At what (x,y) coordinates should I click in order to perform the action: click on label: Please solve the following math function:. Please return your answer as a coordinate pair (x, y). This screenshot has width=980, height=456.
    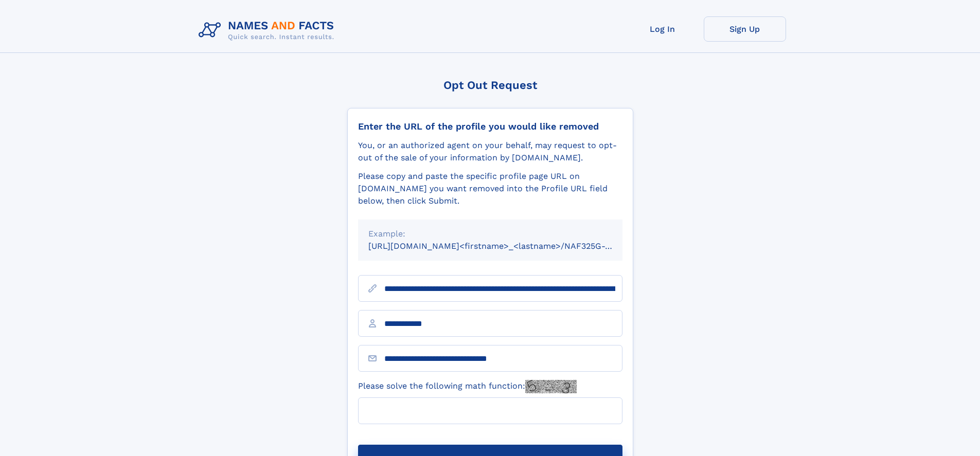
    Looking at the image, I should click on (467, 386).